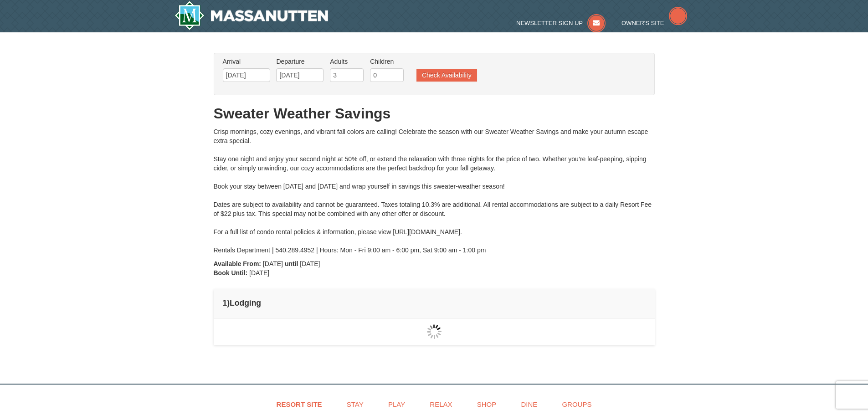  Describe the element at coordinates (654, 23) in the screenshot. I see `a: Owner's Site` at that location.